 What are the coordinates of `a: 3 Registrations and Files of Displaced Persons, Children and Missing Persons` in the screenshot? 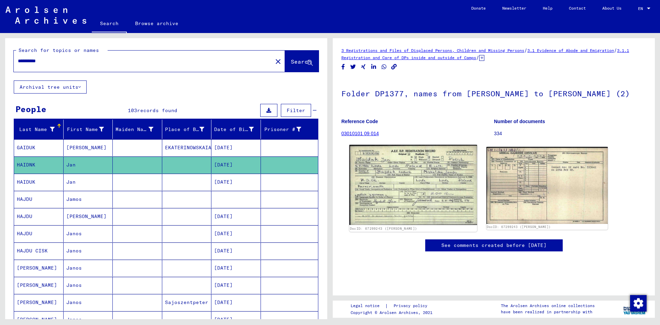 It's located at (433, 50).